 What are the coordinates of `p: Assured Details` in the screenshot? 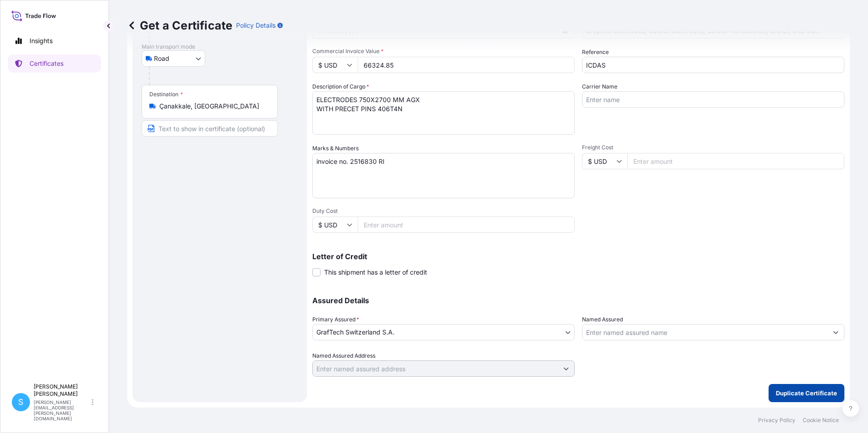 It's located at (578, 301).